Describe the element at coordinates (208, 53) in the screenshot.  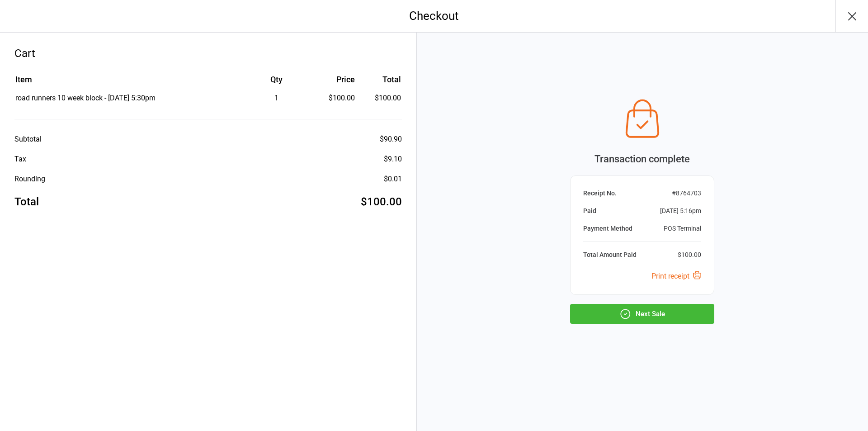
I see `div: Cart` at that location.